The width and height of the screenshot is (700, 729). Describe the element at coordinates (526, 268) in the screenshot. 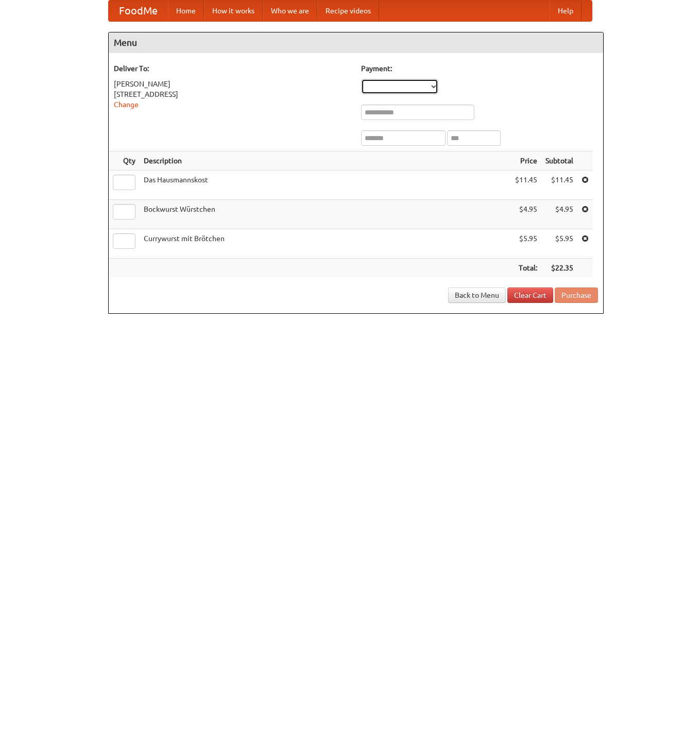

I see `th: Total:` at that location.